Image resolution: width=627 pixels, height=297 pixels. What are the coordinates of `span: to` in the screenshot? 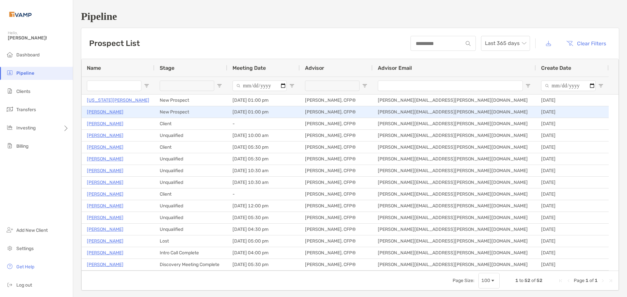 It's located at (521, 281).